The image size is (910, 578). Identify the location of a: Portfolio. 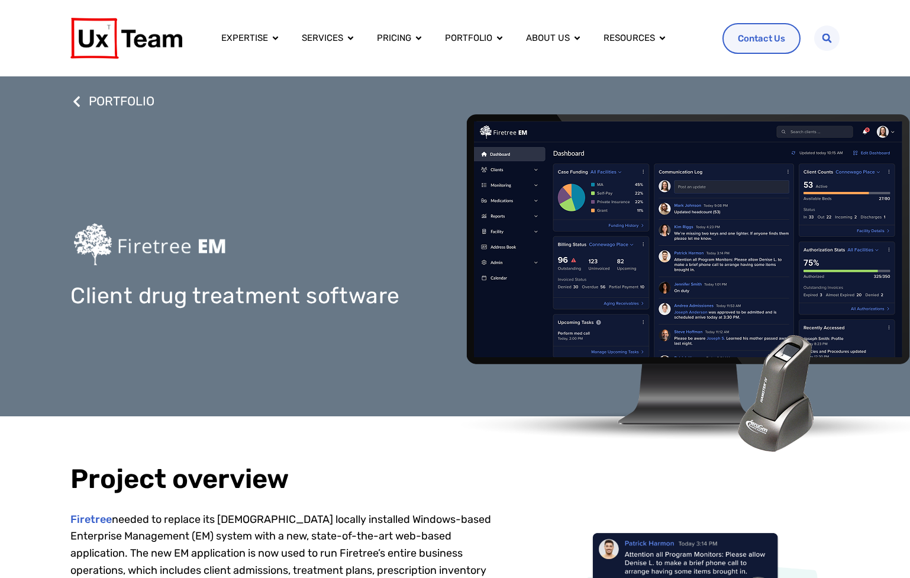
(469, 38).